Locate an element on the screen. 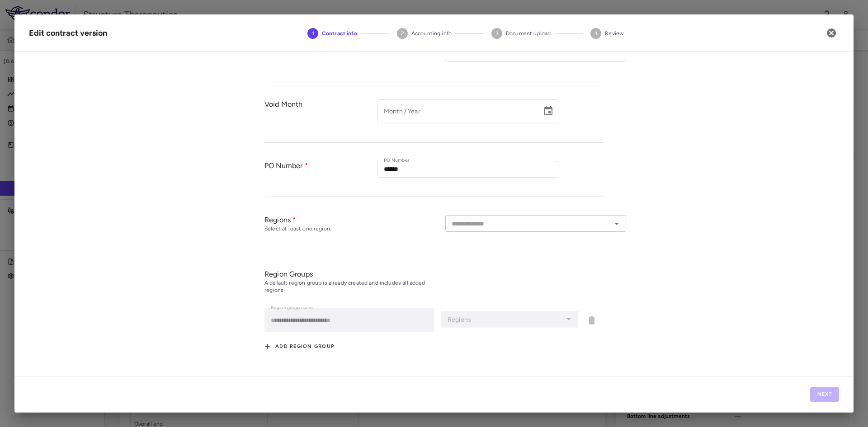  div: A default region group is already created and includes all added regions. is located at coordinates (355, 287).